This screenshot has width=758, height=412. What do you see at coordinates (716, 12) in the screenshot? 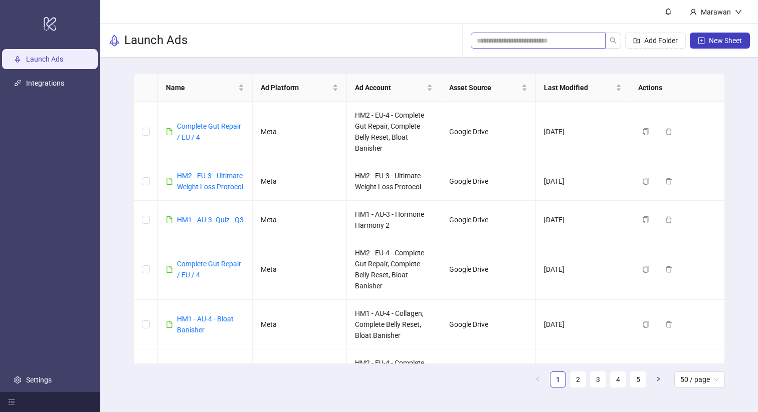
I see `div: Marawan` at bounding box center [716, 12].